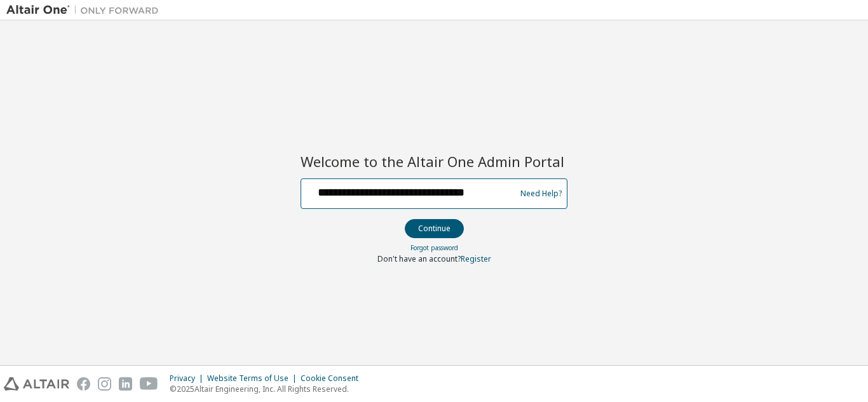 The height and width of the screenshot is (402, 868). What do you see at coordinates (36, 384) in the screenshot?
I see `img: altair_logo.svg` at bounding box center [36, 384].